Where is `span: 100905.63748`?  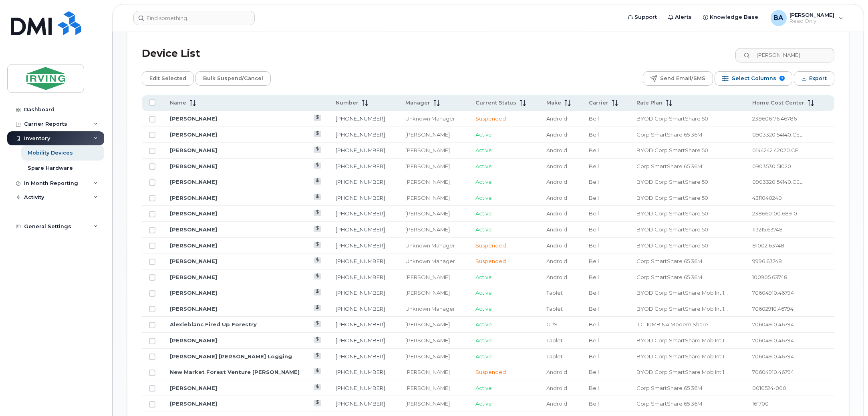 span: 100905.63748 is located at coordinates (770, 278).